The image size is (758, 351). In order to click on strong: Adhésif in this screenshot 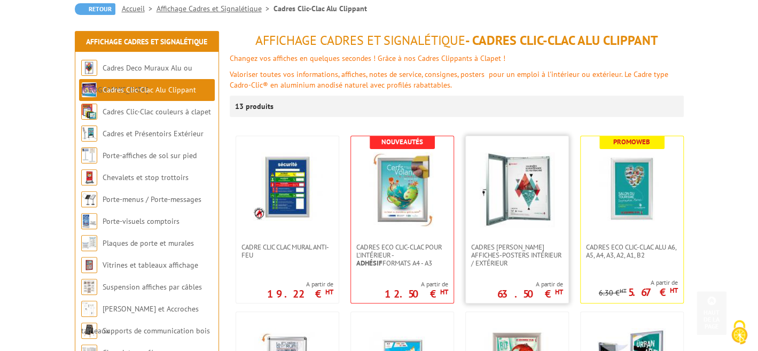, I will do `click(369, 263)`.